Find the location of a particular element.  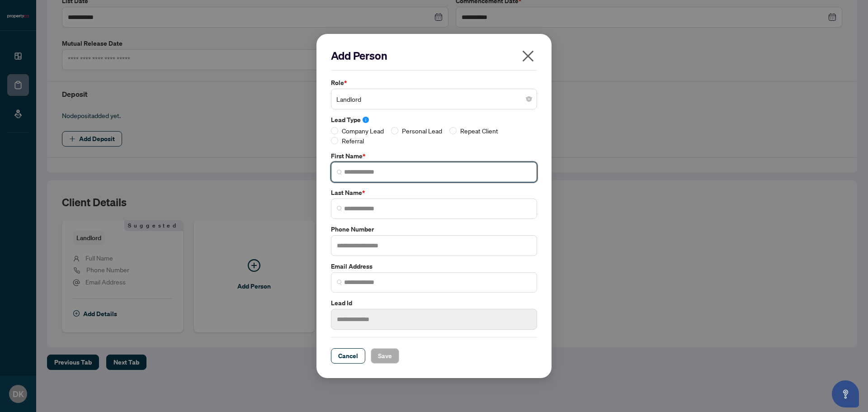

button: Cancel is located at coordinates (348, 356).